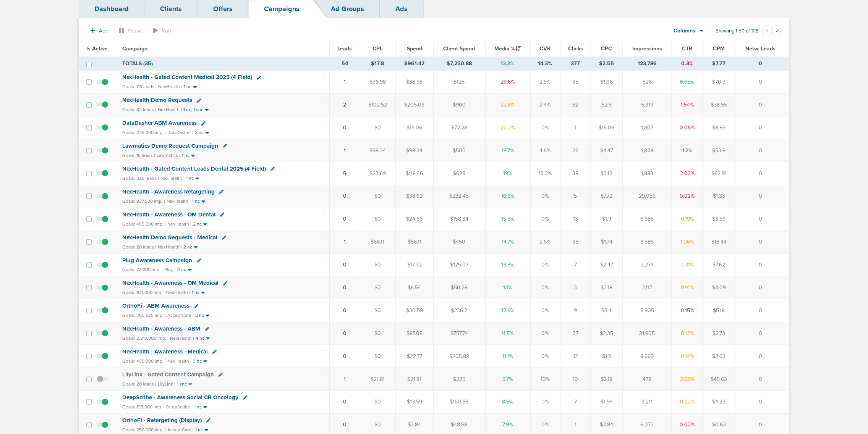  Describe the element at coordinates (687, 105) in the screenshot. I see `td: 1.54%` at that location.